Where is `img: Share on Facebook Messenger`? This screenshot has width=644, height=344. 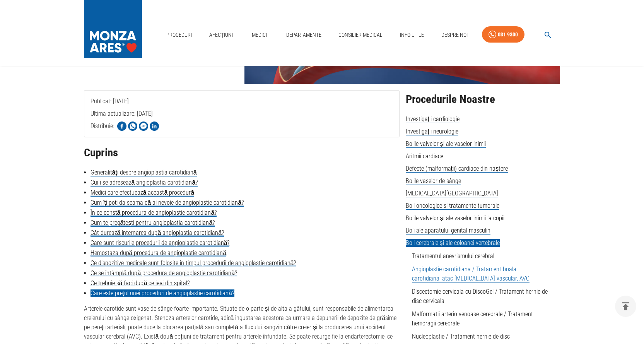
img: Share on Facebook Messenger is located at coordinates (144, 126).